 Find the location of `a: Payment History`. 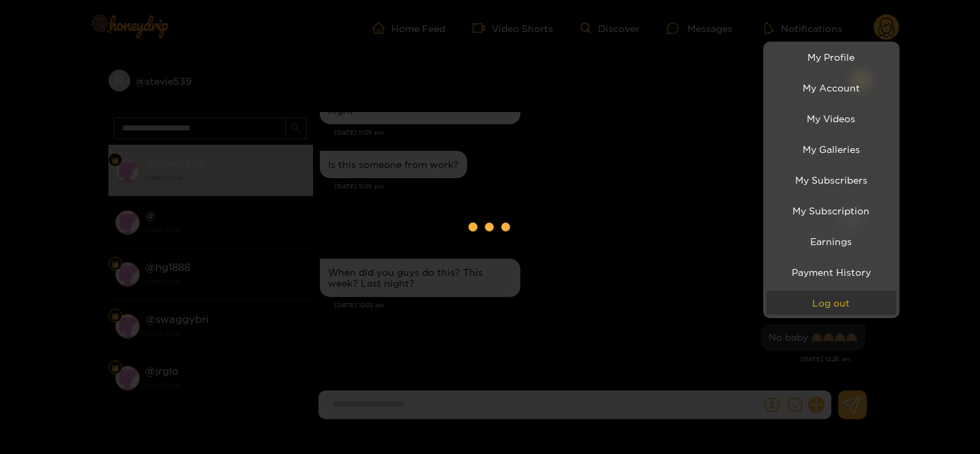

a: Payment History is located at coordinates (831, 272).